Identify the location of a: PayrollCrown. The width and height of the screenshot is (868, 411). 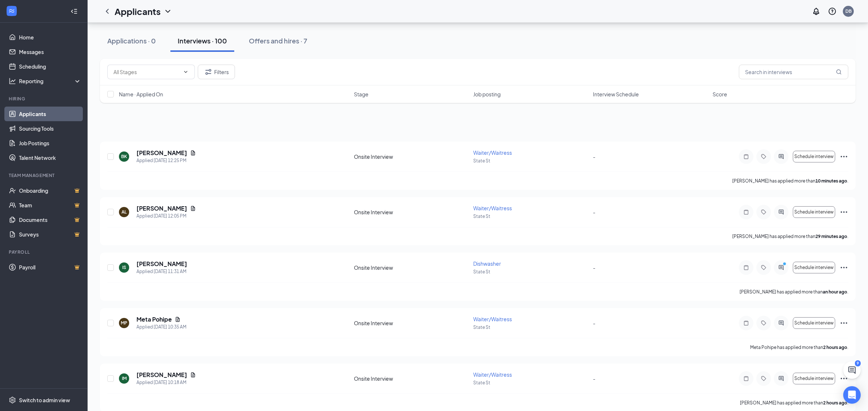
(50, 267).